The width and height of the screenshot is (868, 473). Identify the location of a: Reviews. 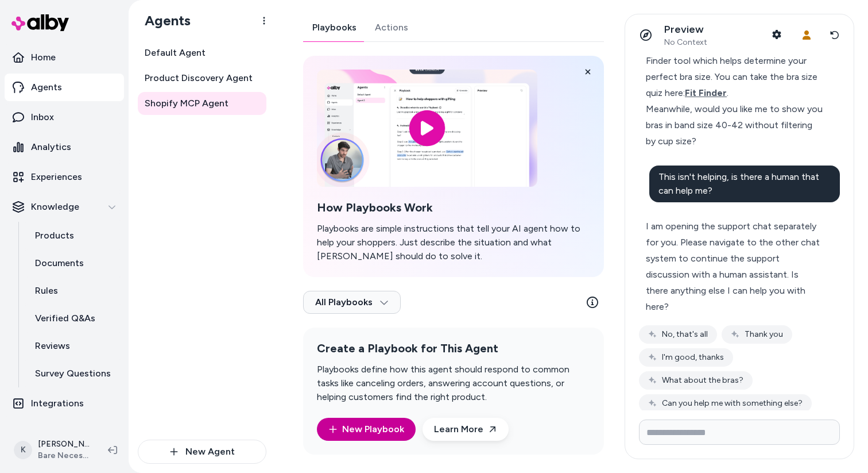
(73, 346).